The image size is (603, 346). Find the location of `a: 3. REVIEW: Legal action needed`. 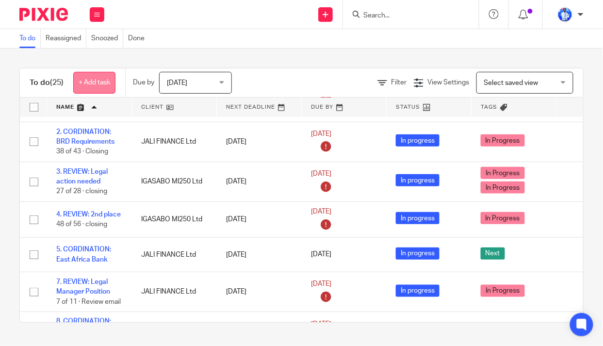

a: 3. REVIEW: Legal action needed is located at coordinates (82, 177).